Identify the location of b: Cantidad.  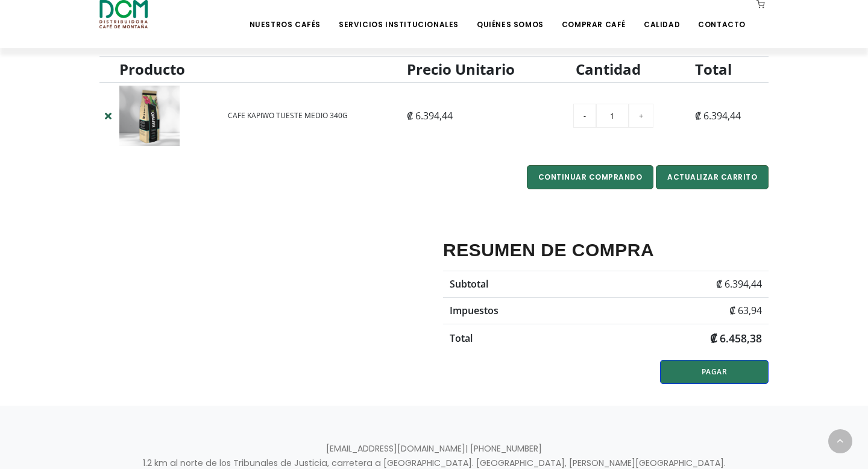
(608, 69).